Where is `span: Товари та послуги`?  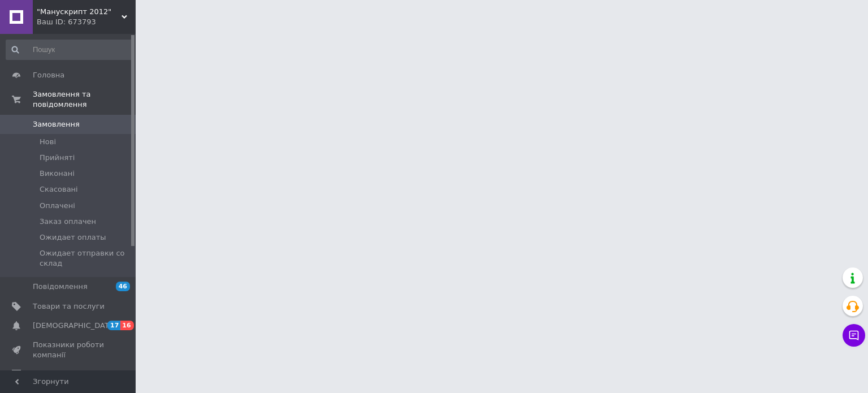 span: Товари та послуги is located at coordinates (68, 306).